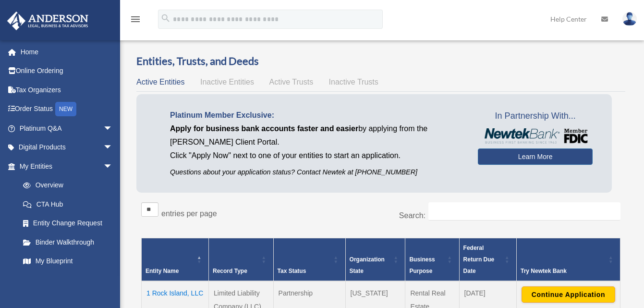 This screenshot has height=308, width=644. I want to click on th: Try Newtek Bank : Activate to sort, so click(568, 259).